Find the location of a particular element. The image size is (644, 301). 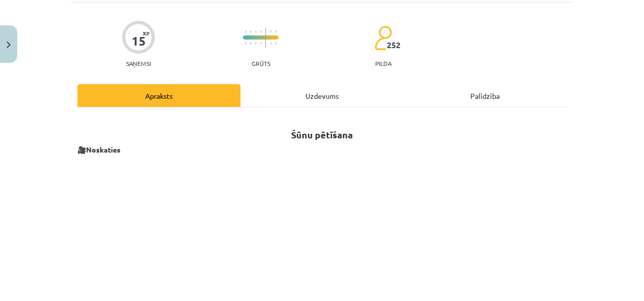

p: Saņemsi is located at coordinates (138, 63).